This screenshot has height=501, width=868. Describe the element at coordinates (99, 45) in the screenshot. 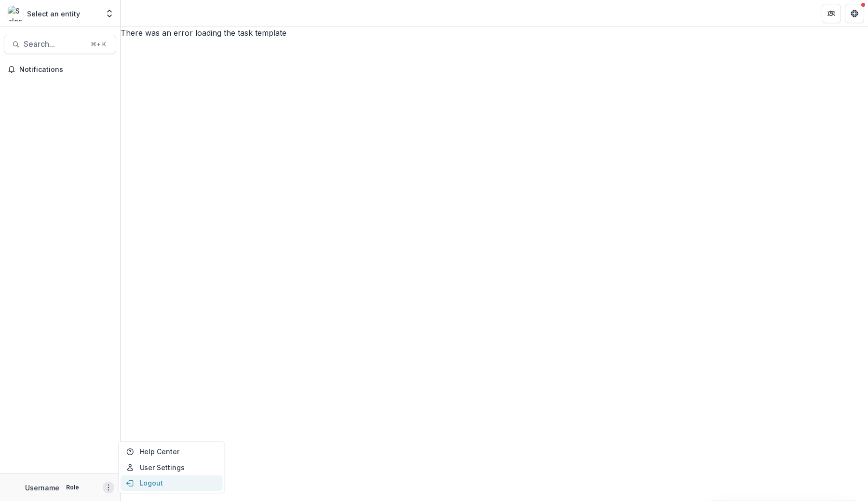

I see `div: ⌘ + K` at that location.